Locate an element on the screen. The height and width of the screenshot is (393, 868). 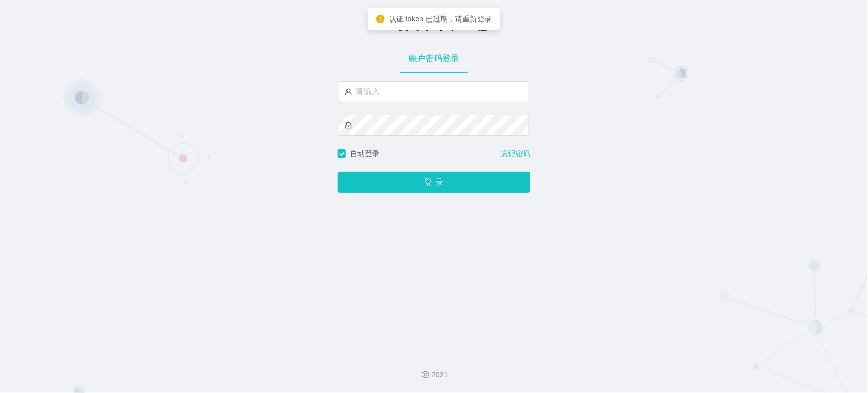
i: 图标：感叹号圆圈 is located at coordinates (381, 19).